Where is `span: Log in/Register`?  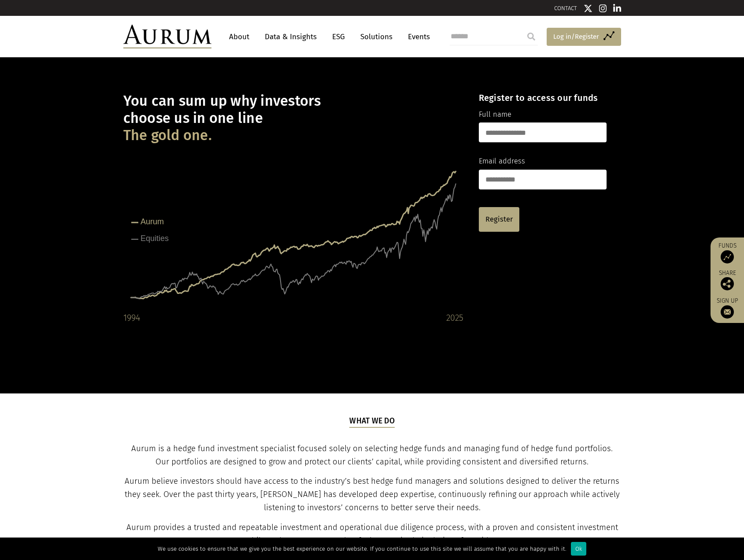 span: Log in/Register is located at coordinates (576, 36).